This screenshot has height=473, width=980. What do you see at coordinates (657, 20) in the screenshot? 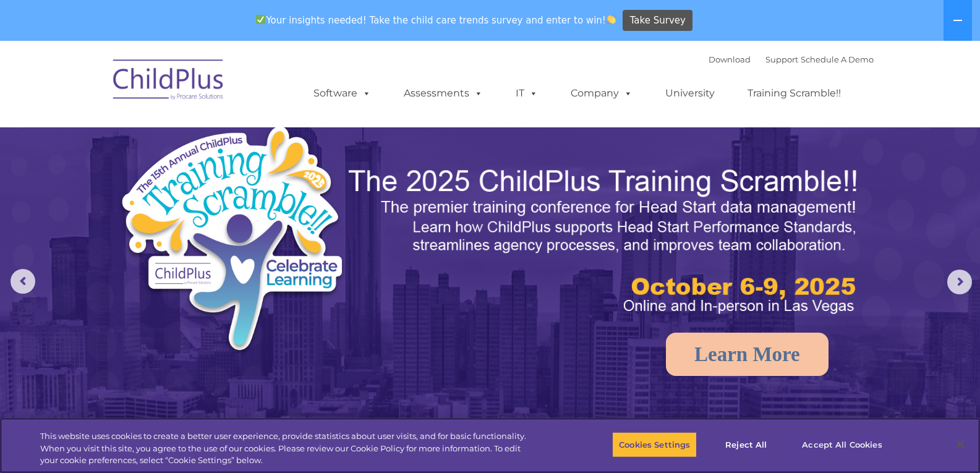
I see `a: Take Survey` at bounding box center [657, 20].